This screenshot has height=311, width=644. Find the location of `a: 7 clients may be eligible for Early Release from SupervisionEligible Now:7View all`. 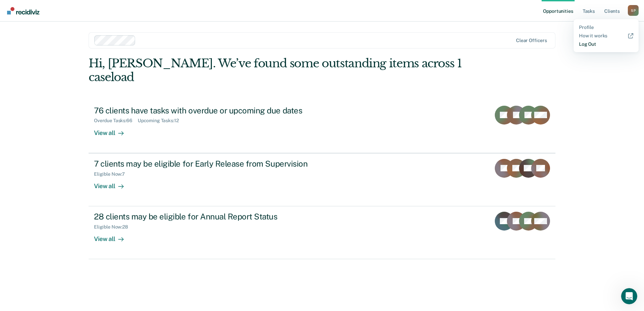

a: 7 clients may be eligible for Early Release from SupervisionEligible Now:7View all is located at coordinates (322, 180).